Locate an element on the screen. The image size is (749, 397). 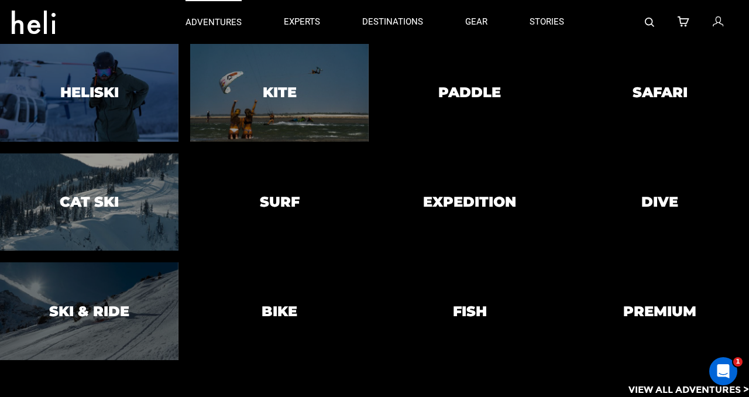
h3: Kite is located at coordinates (280, 92).